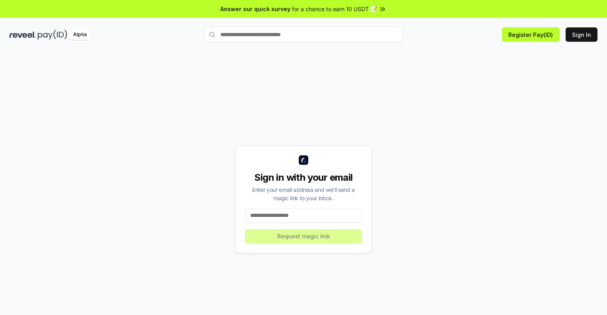  Describe the element at coordinates (255, 9) in the screenshot. I see `span: Answer our quick survey` at that location.